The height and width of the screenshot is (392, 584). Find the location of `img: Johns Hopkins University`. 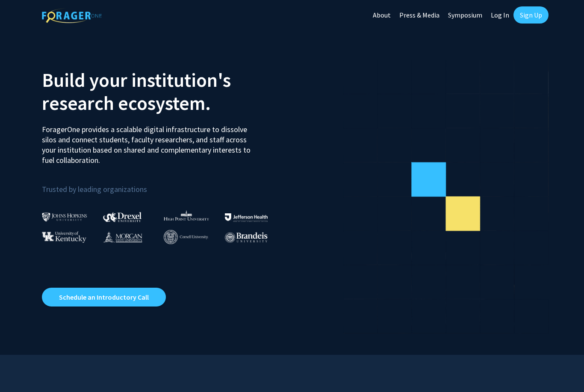

img: Johns Hopkins University is located at coordinates (64, 217).